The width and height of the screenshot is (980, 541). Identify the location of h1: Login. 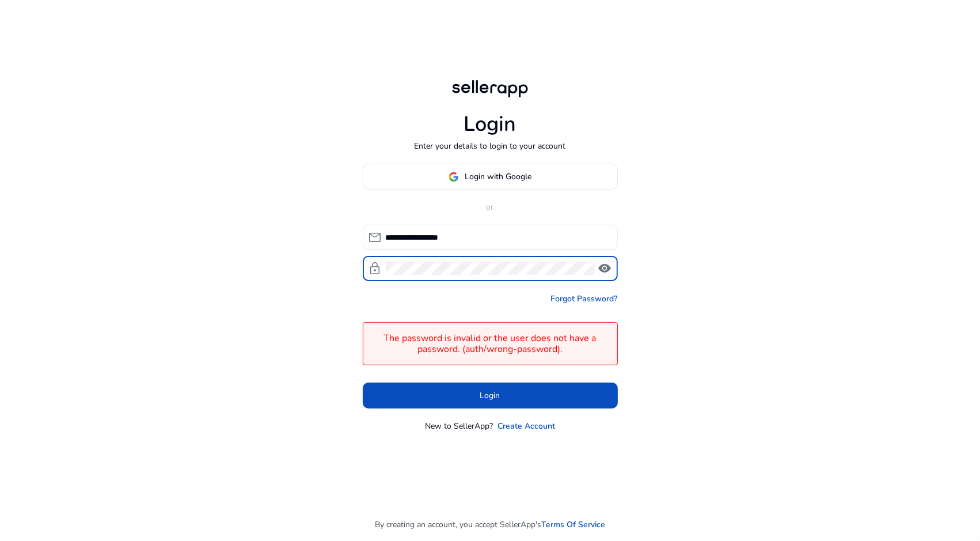
(490, 124).